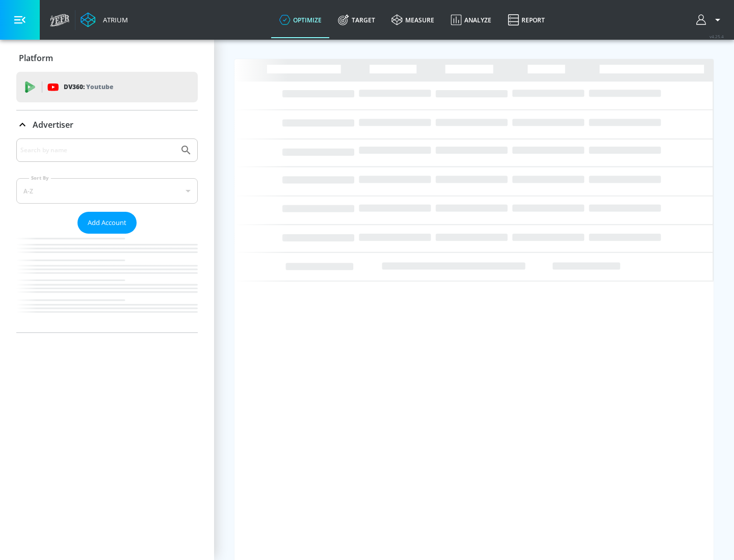  I want to click on button: Add Account, so click(107, 222).